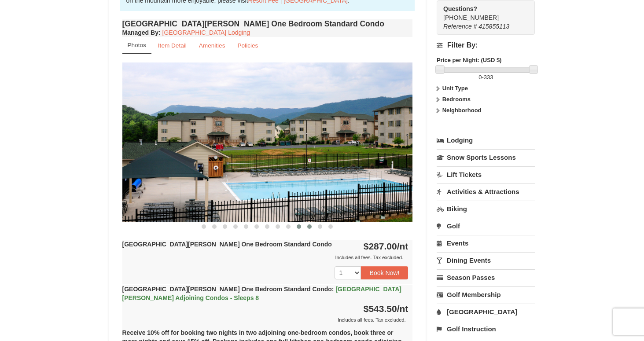  I want to click on strong: Unit Type, so click(455, 88).